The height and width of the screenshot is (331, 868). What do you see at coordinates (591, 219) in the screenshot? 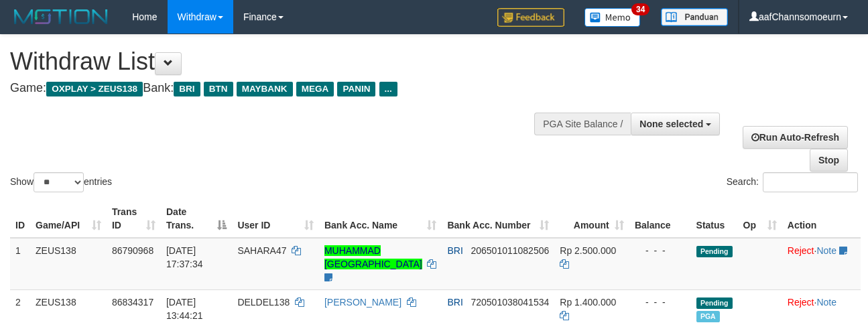
I see `th: Amount: activate to sort column ascending` at bounding box center [591, 219].